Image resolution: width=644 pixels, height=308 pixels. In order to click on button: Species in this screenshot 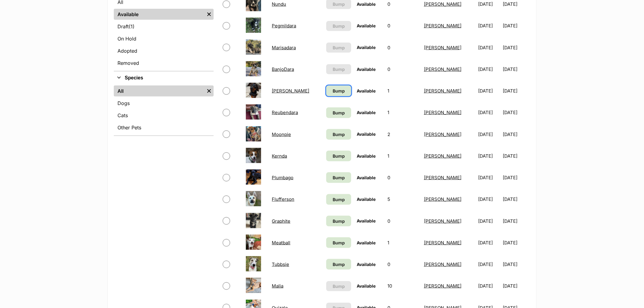, I will do `click(164, 78)`.